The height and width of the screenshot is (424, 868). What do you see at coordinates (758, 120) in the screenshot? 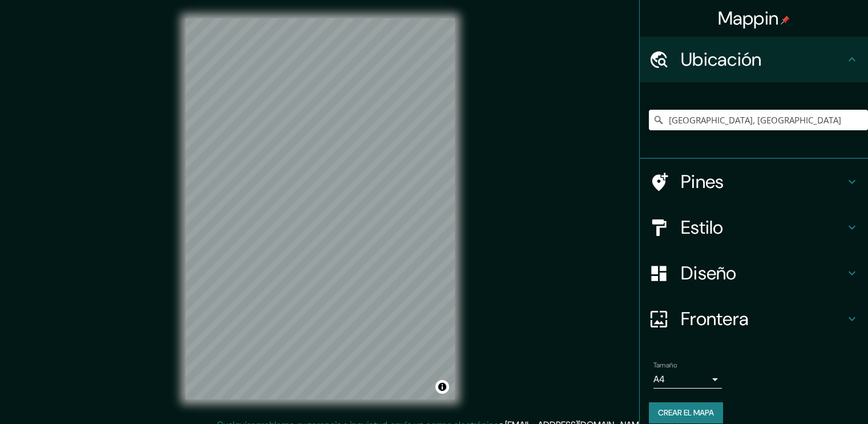
I see `input: Elige tu ciudad o área` at bounding box center [758, 120].